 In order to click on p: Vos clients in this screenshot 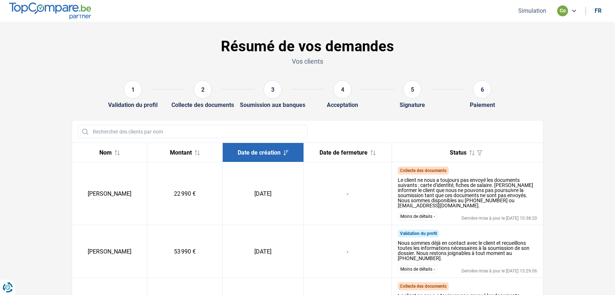, I will do `click(308, 61)`.